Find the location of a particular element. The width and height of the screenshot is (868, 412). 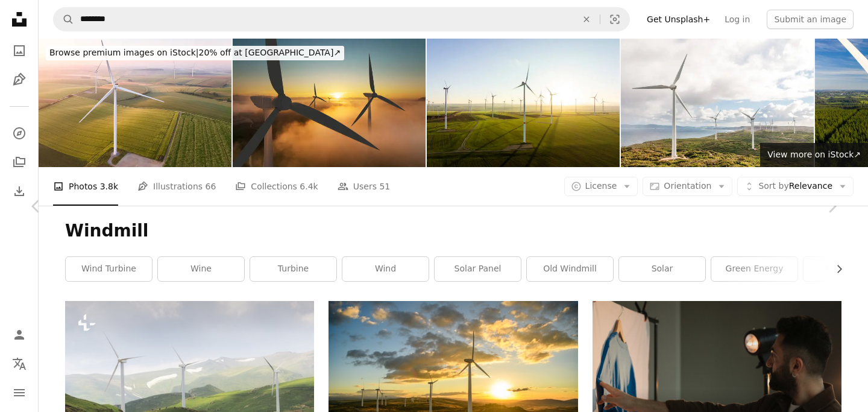

a: Illustrations is located at coordinates (19, 79).